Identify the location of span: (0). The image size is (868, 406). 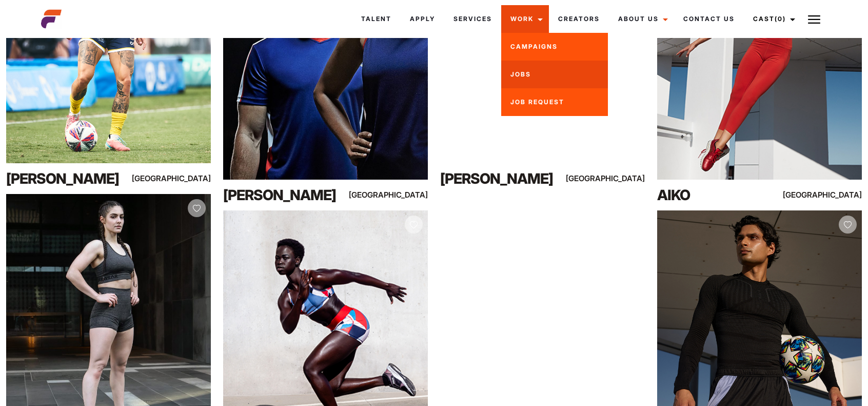
(780, 18).